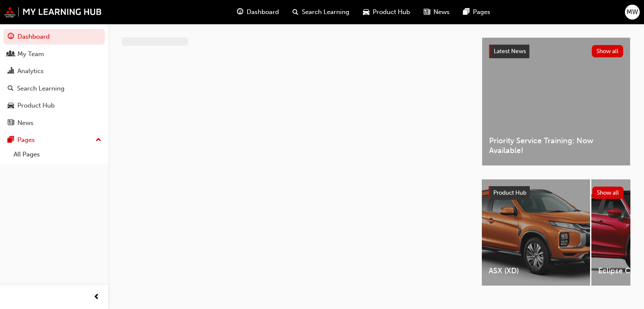  What do you see at coordinates (11, 54) in the screenshot?
I see `span: people-icon` at bounding box center [11, 54].